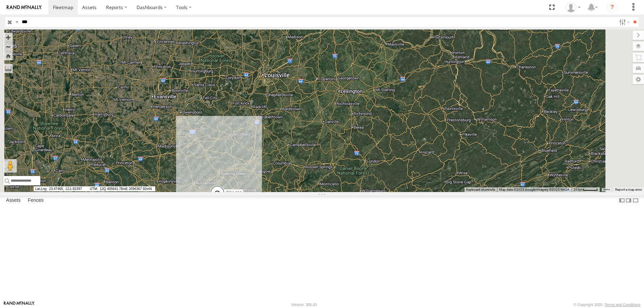 Image resolution: width=644 pixels, height=308 pixels. I want to click on a: Report a map error, so click(629, 189).